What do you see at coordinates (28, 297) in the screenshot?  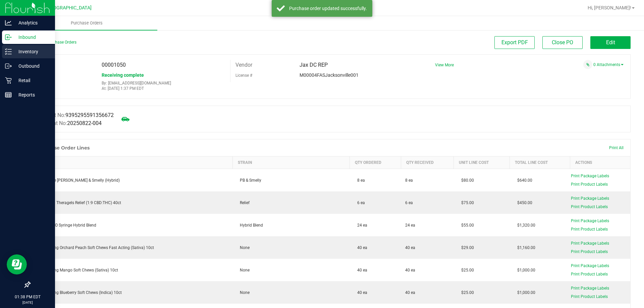 I see `p: 01:38 PM EDT` at bounding box center [28, 297].